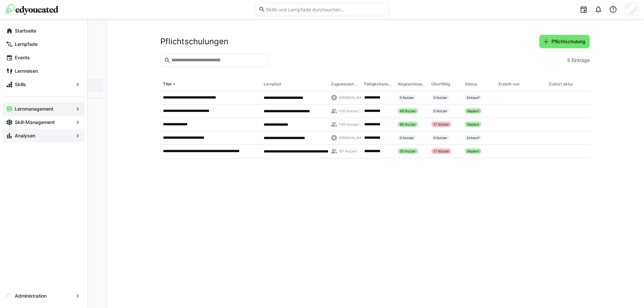 The height and width of the screenshot is (308, 644). What do you see at coordinates (345, 84) in the screenshot?
I see `div: Zugewiesen an` at bounding box center [345, 84].